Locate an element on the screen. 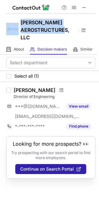  span: Similar is located at coordinates (87, 49).